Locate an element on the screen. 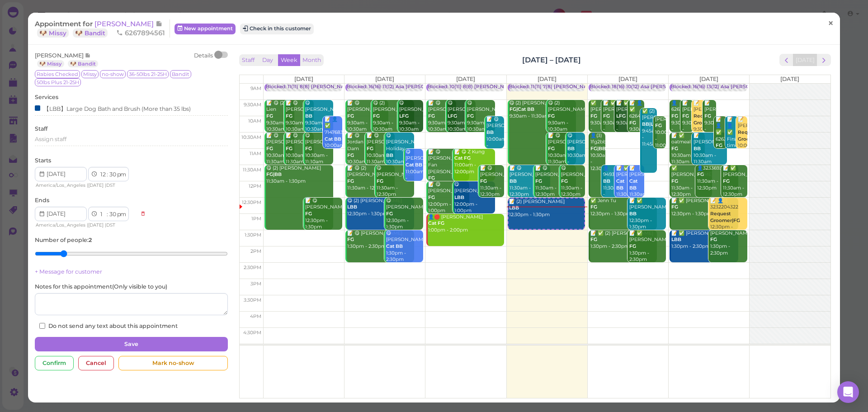 The width and height of the screenshot is (868, 412). span: 2:30pm is located at coordinates (252, 267).